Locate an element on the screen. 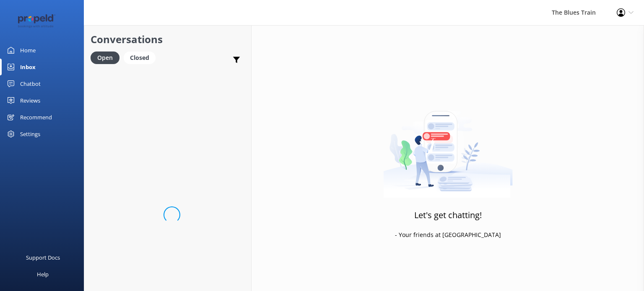 Image resolution: width=644 pixels, height=291 pixels. div: Closed is located at coordinates (139, 58).